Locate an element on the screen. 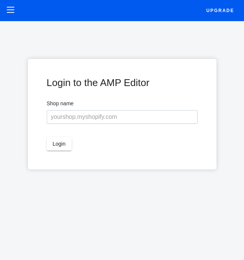 This screenshot has height=260, width=244. button: Upgrade is located at coordinates (220, 11).